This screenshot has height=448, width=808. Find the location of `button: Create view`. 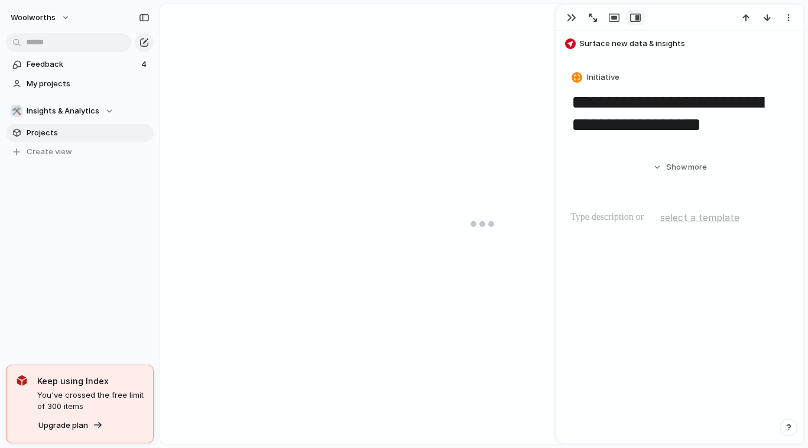

button: Create view is located at coordinates (80, 152).